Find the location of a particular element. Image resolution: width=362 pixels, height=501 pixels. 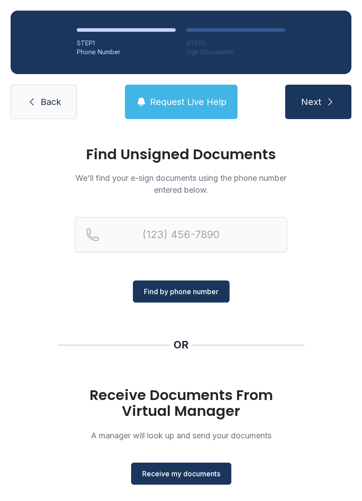

h1: Find Unsigned Documents is located at coordinates (181, 154).